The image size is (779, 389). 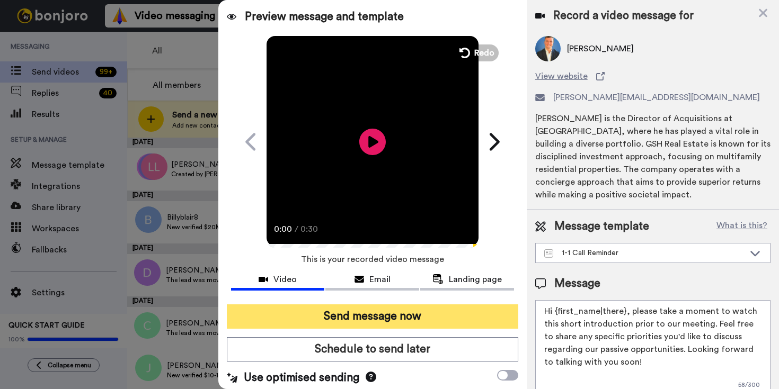 I want to click on button: Schedule to send later, so click(x=373, y=350).